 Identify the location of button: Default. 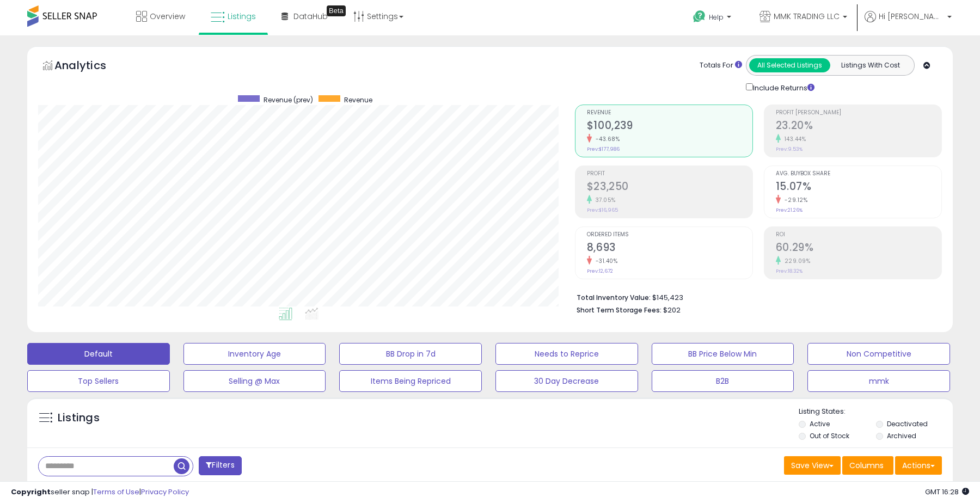
(98, 354).